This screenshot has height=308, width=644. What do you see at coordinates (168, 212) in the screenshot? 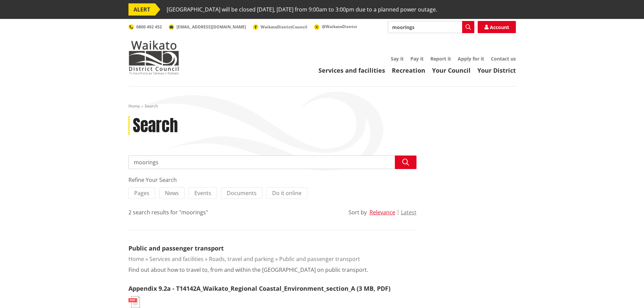
I see `div: 2 search results for "moorings"` at bounding box center [168, 212].